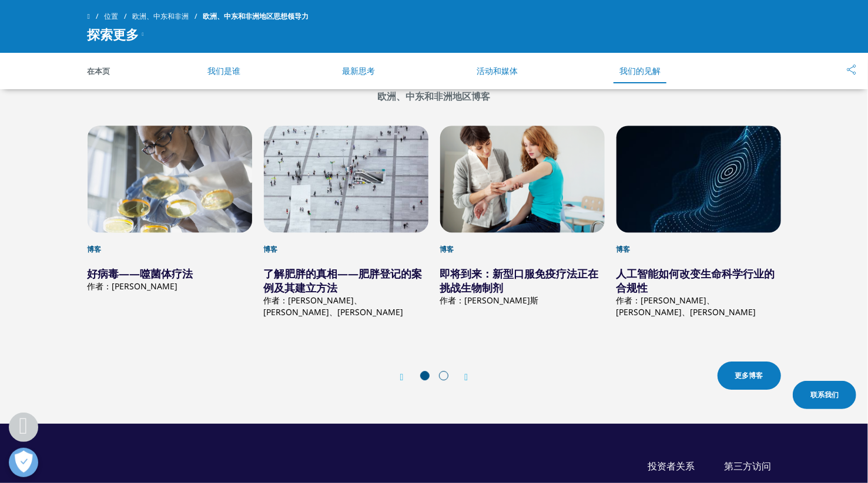 Image resolution: width=868 pixels, height=483 pixels. I want to click on font: 了解肥胖的真相——肥胖登记的案例及其建立方法, so click(343, 281).